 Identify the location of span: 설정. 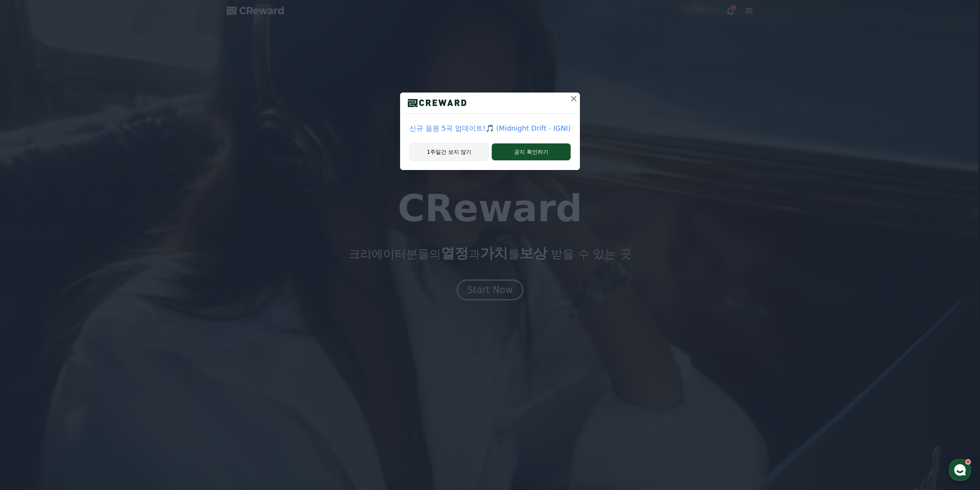
(124, 259).